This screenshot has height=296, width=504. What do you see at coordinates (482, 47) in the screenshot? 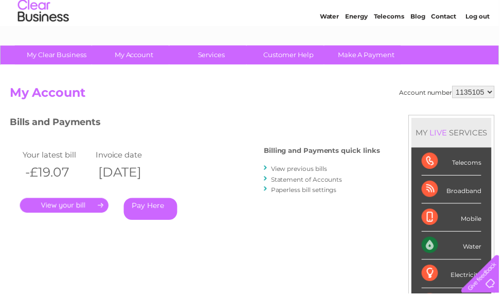
I see `a: Log out` at bounding box center [482, 47].